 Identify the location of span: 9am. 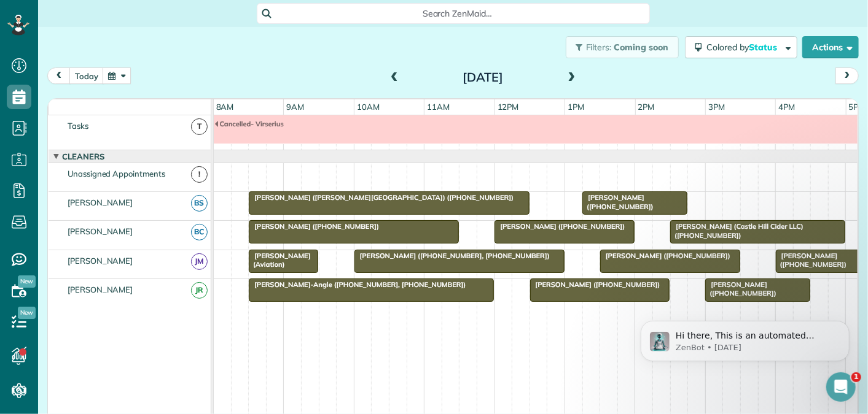
(295, 107).